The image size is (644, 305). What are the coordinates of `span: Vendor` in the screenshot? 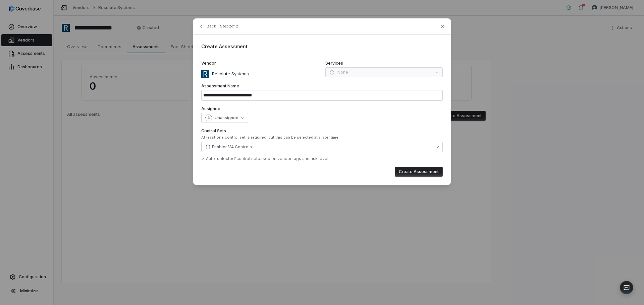 It's located at (209, 63).